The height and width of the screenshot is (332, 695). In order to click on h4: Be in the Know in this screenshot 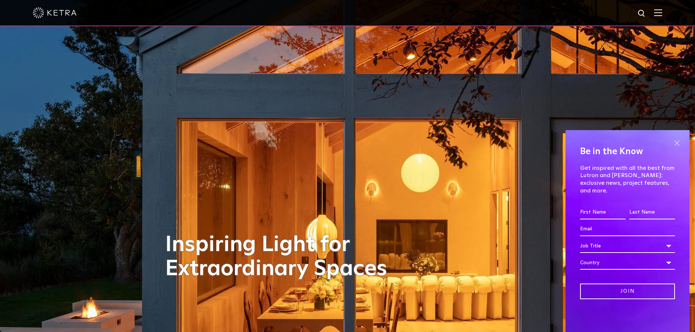, I will do `click(628, 152)`.